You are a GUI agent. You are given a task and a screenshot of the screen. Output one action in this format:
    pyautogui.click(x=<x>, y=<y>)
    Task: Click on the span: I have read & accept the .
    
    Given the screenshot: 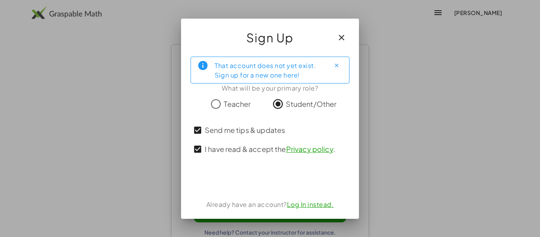 What is the action you would take?
    pyautogui.click(x=270, y=149)
    